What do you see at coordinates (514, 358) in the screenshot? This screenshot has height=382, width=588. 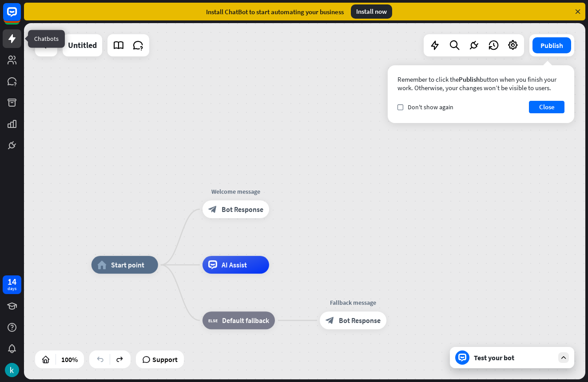 I see `div: Test your bot` at bounding box center [514, 358].